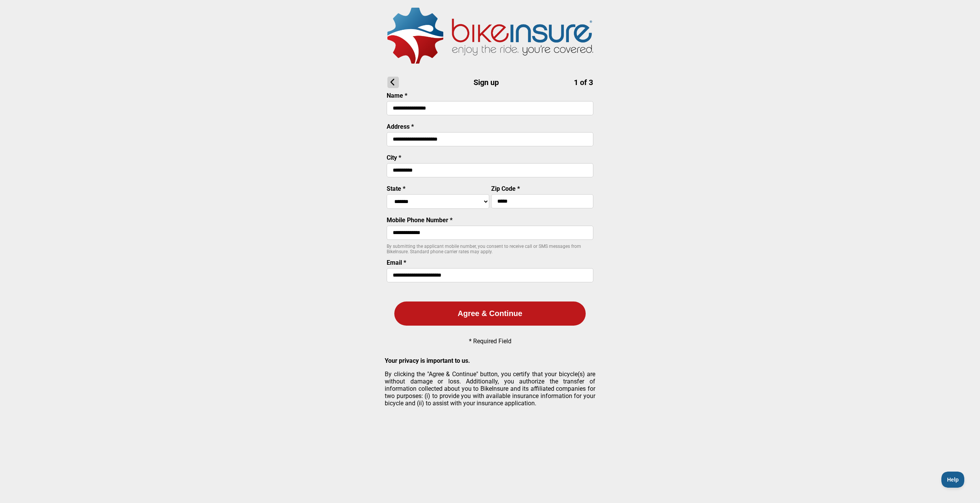 The image size is (980, 503). What do you see at coordinates (490, 388) in the screenshot?
I see `p: By clicking the "Agree & Continue" button, you certify that your bicycle(s) are without damage or...` at bounding box center [490, 388].